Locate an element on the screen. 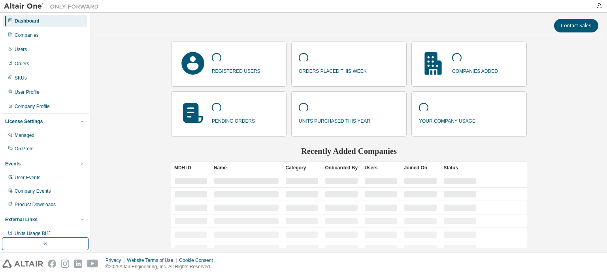 This screenshot has height=275, width=607. div: Onboarded By is located at coordinates (342, 168).